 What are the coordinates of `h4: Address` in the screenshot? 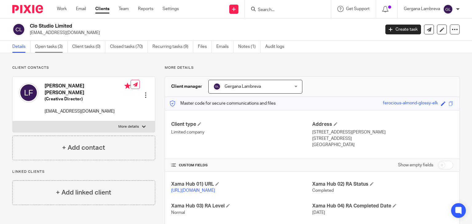 It's located at (383, 124).